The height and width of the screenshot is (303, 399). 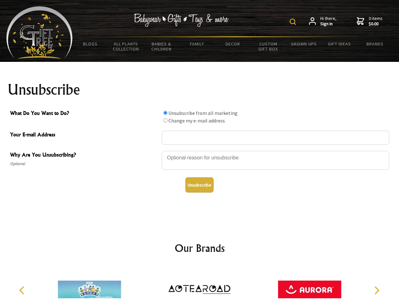 What do you see at coordinates (23, 291) in the screenshot?
I see `button: Previous` at bounding box center [23, 291].